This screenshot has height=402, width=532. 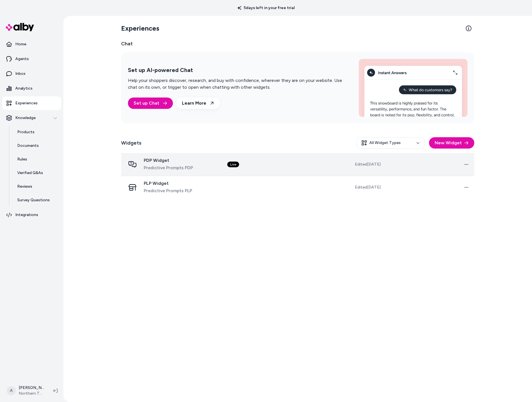 What do you see at coordinates (25, 118) in the screenshot?
I see `p: Knowledge` at bounding box center [25, 118].